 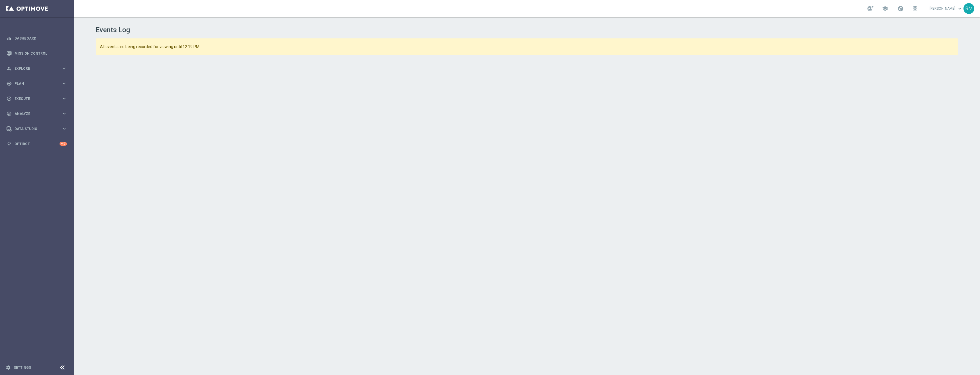 I want to click on div: RM, so click(x=969, y=8).